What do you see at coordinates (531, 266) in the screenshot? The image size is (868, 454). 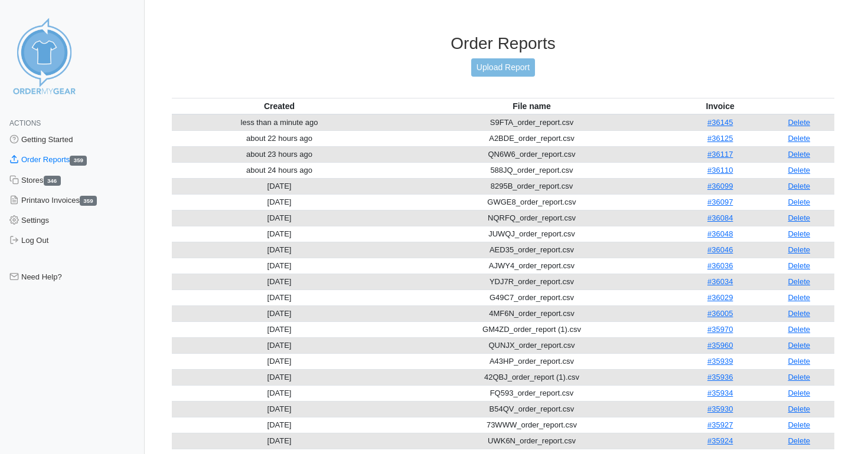 I see `td: AJWY4_order_report.csv` at bounding box center [531, 266].